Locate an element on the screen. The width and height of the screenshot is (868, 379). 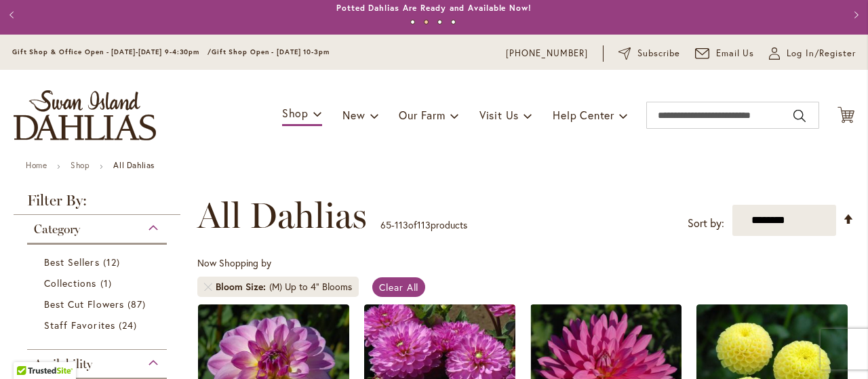
a: Home is located at coordinates (36, 165).